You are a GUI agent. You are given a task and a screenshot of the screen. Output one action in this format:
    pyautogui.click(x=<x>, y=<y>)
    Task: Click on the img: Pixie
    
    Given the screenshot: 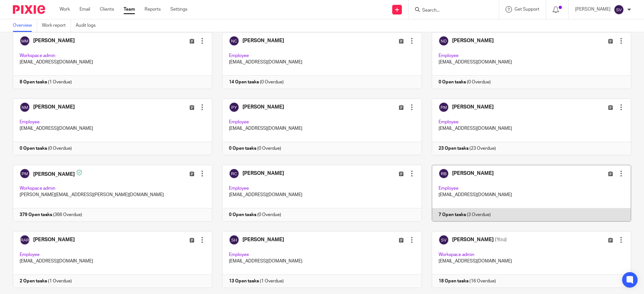 What is the action you would take?
    pyautogui.click(x=29, y=10)
    